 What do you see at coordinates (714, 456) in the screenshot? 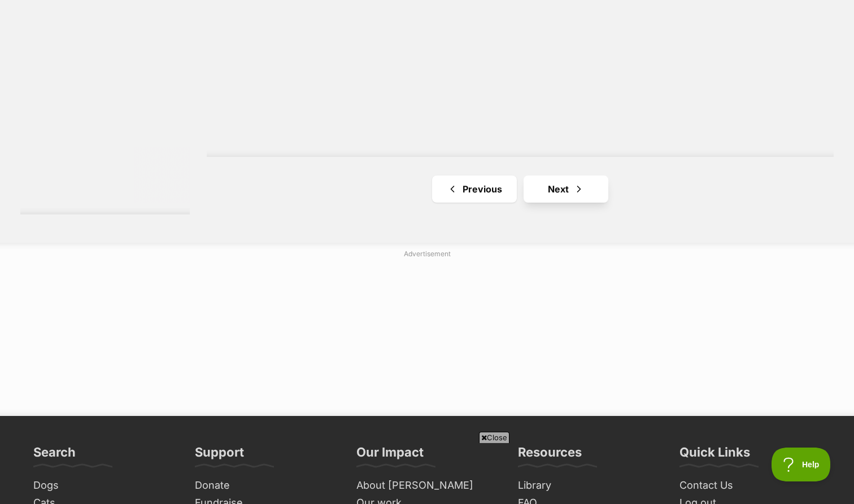
I see `h3: Quick Links` at bounding box center [714, 456].